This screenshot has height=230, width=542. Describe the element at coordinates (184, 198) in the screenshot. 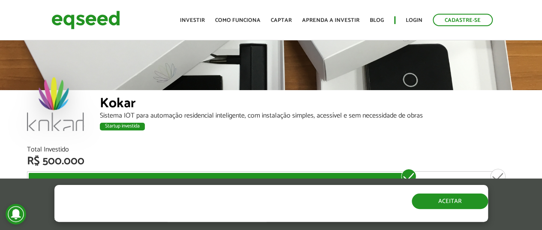

I see `h5: O site da EqSeed utiliza cookies para melhorar sua navegação.` at that location.